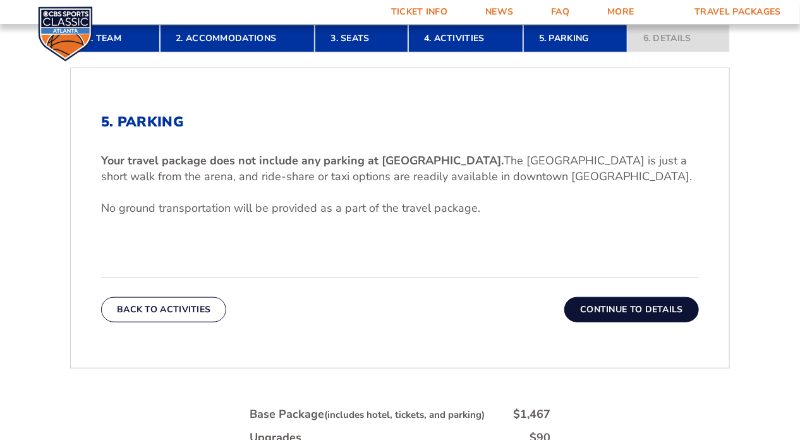 The width and height of the screenshot is (800, 440). I want to click on p: No ground transportation will be provided as a part of the travel package., so click(400, 208).